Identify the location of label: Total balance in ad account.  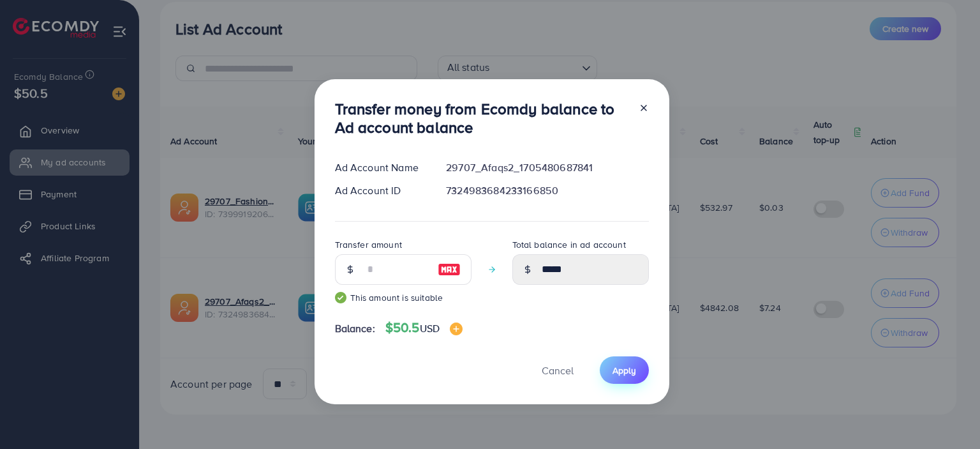
(569, 245).